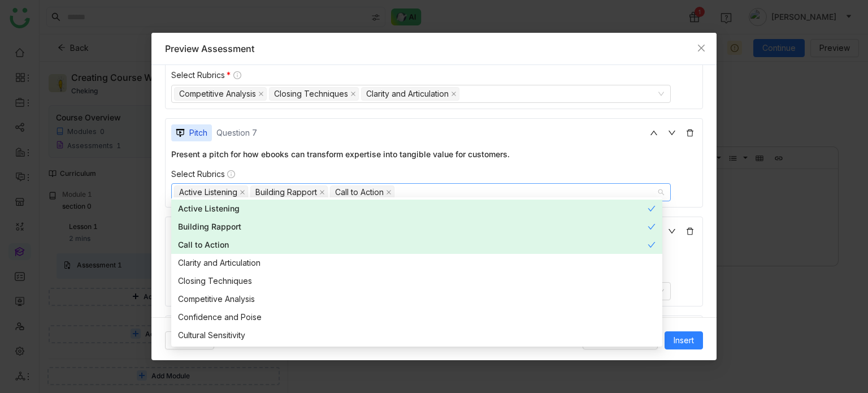 Image resolution: width=868 pixels, height=393 pixels. I want to click on nz-option-item: Call to Action, so click(416, 245).